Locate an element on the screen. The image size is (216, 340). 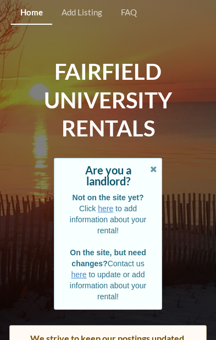
span: Contact us to update or add information about your rental! is located at coordinates (108, 275).